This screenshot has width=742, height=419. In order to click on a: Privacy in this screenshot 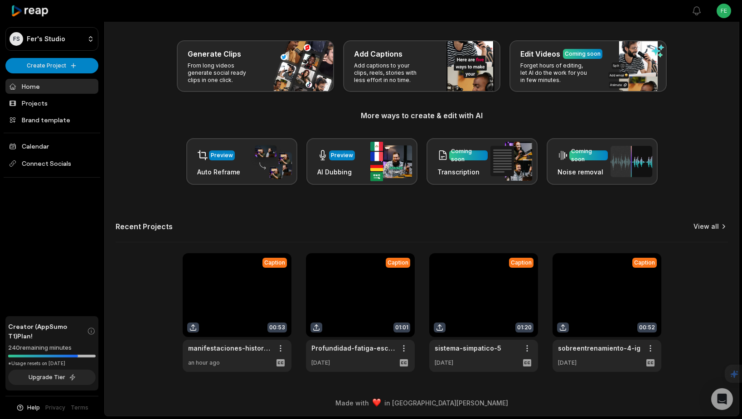, I will do `click(55, 408)`.